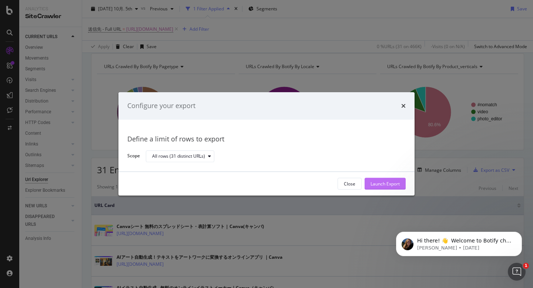  Describe the element at coordinates (23, 28) in the screenshot. I see `img: Profile image for Laura` at that location.